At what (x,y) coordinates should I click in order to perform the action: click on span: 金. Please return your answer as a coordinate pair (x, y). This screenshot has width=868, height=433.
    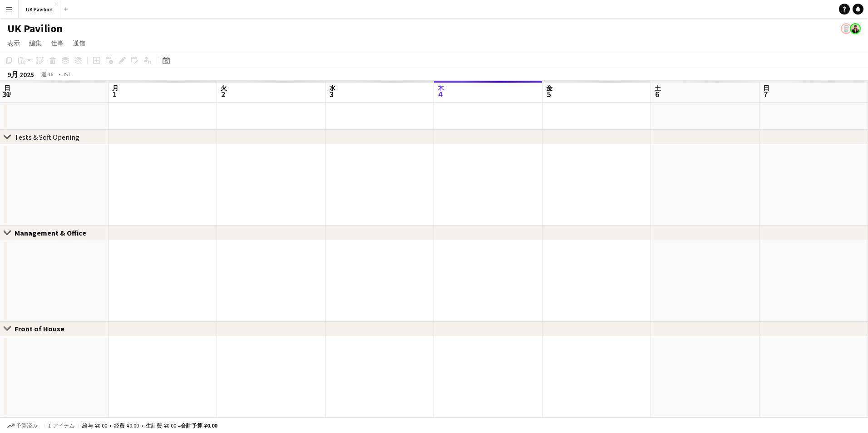
    Looking at the image, I should click on (549, 88).